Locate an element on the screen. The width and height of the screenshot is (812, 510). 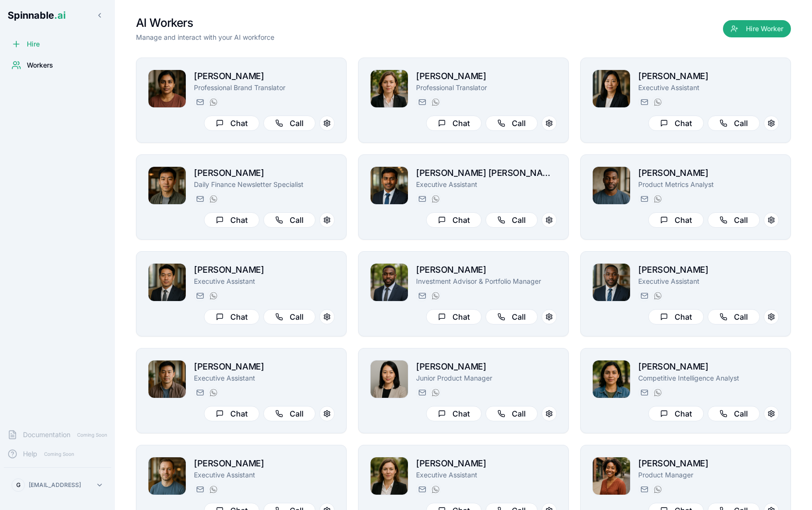
button: Send email to adam.bianchi@getspinnable.ai is located at coordinates (644, 199).